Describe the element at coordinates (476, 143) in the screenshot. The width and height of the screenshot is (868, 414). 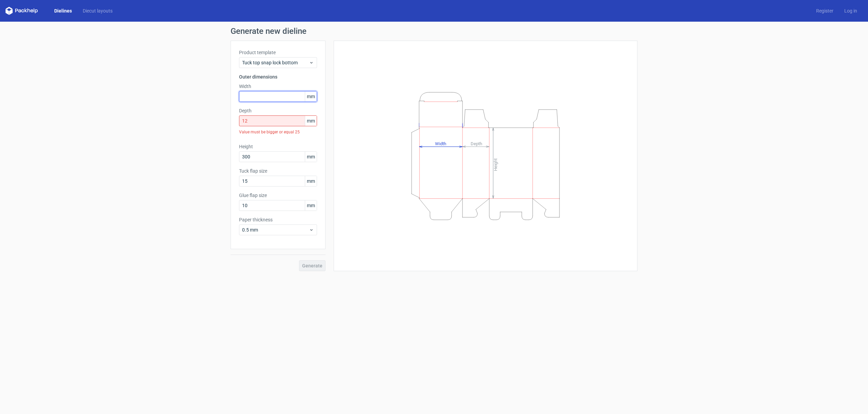
I see `tspan: Depth` at that location.